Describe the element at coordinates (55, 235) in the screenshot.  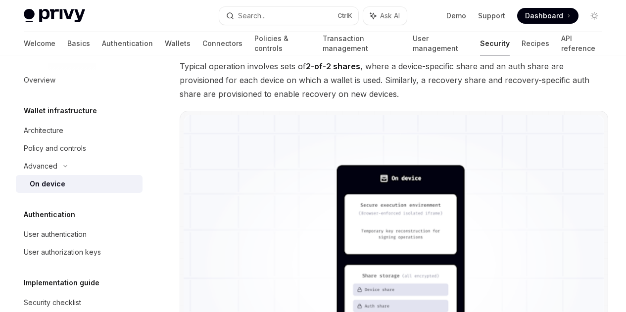
I see `div: User authentication` at that location.